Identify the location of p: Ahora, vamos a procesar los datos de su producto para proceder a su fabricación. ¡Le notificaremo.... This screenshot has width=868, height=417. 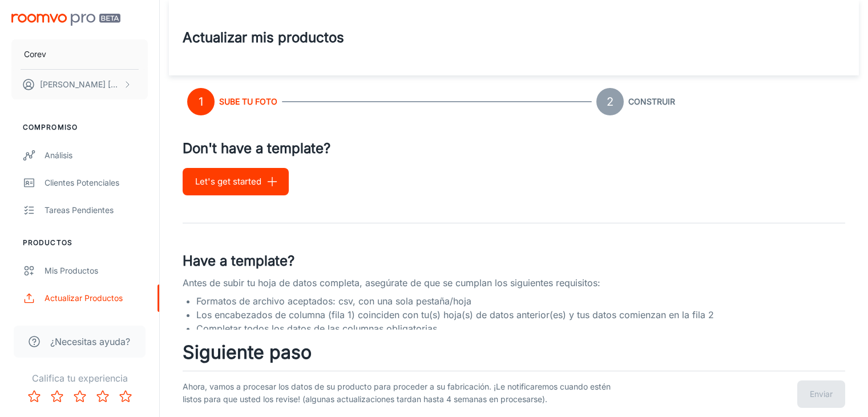
(398, 394).